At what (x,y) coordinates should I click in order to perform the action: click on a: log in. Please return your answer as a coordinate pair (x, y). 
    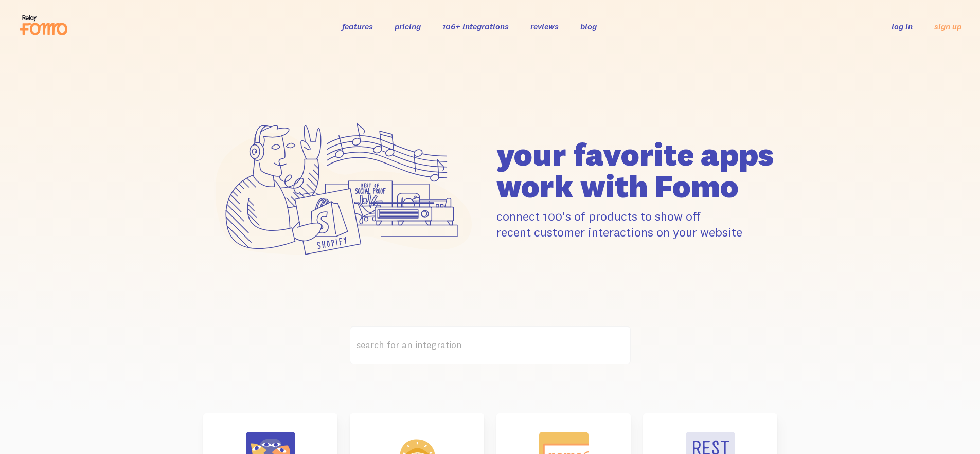
    Looking at the image, I should click on (901, 27).